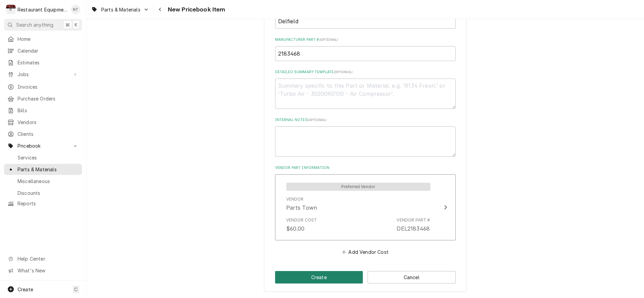 Image resolution: width=644 pixels, height=298 pixels. What do you see at coordinates (11, 9) in the screenshot?
I see `div: R` at bounding box center [11, 9].